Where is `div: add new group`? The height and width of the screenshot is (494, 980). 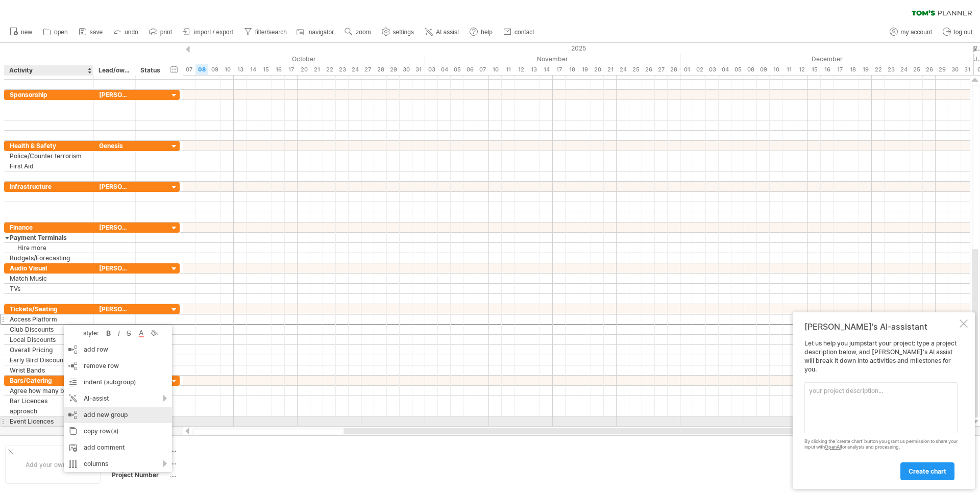
div: add new group is located at coordinates (118, 415).